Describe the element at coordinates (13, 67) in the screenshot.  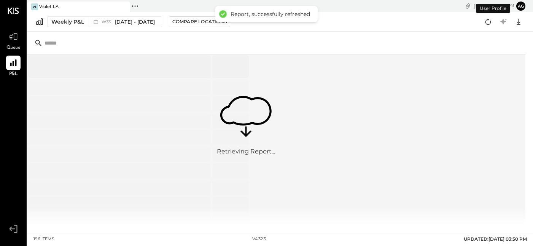
I see `a: P&L` at that location.